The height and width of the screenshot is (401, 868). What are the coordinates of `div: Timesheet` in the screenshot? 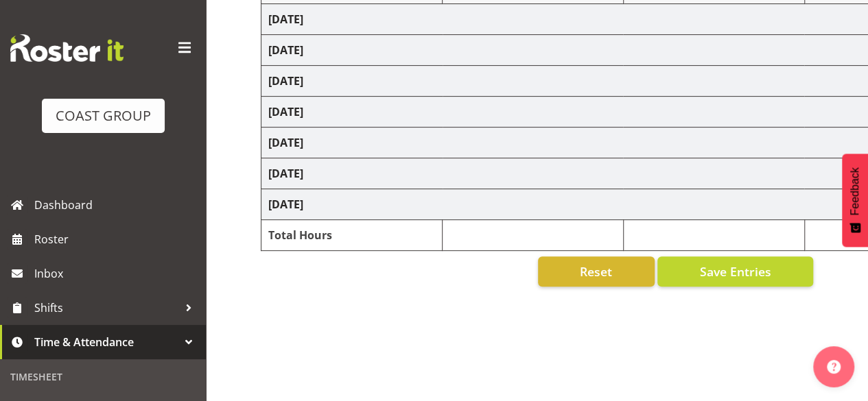 It's located at (103, 376).